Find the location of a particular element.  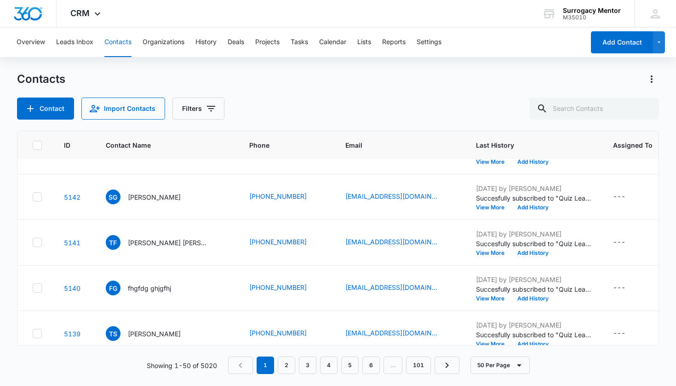

a: Page 4 is located at coordinates (329, 365).